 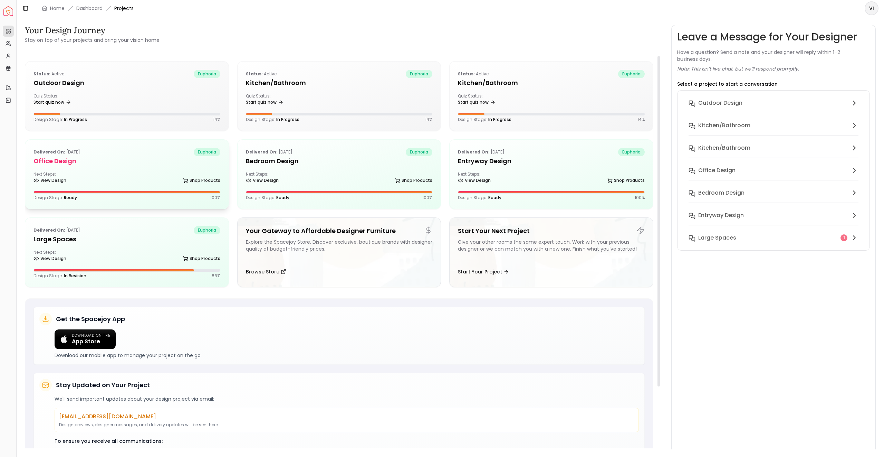 What do you see at coordinates (774, 219) in the screenshot?
I see `button: entryway design` at bounding box center [774, 219].